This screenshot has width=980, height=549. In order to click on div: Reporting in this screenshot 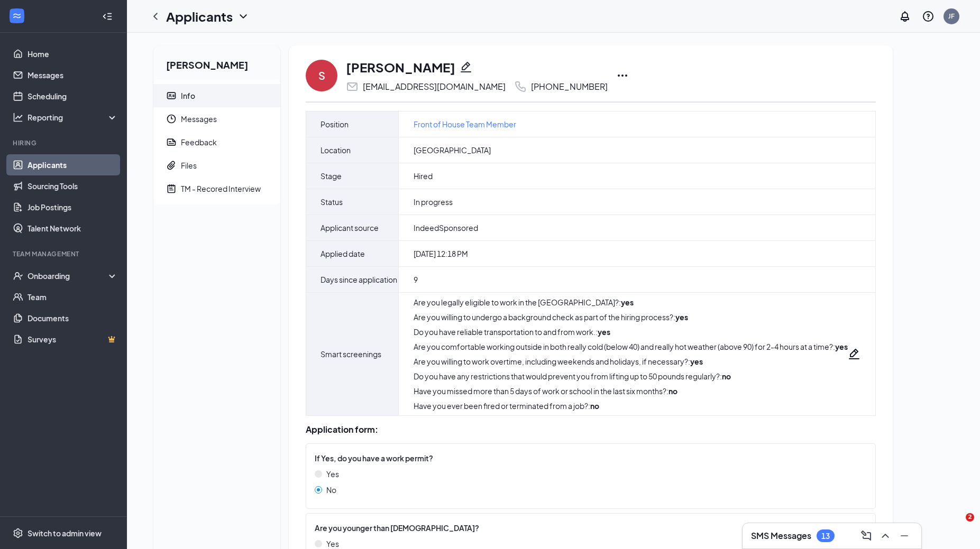, I will do `click(73, 117)`.